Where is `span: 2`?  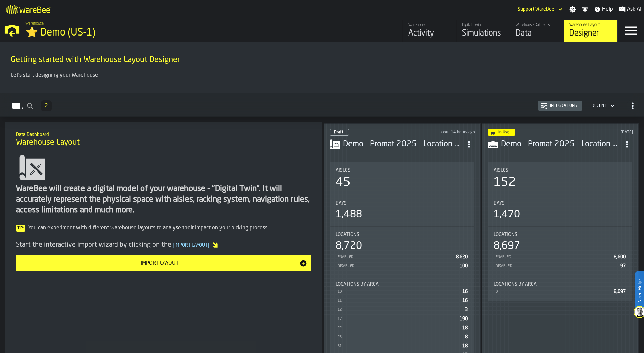
span: 2 is located at coordinates (46, 106).